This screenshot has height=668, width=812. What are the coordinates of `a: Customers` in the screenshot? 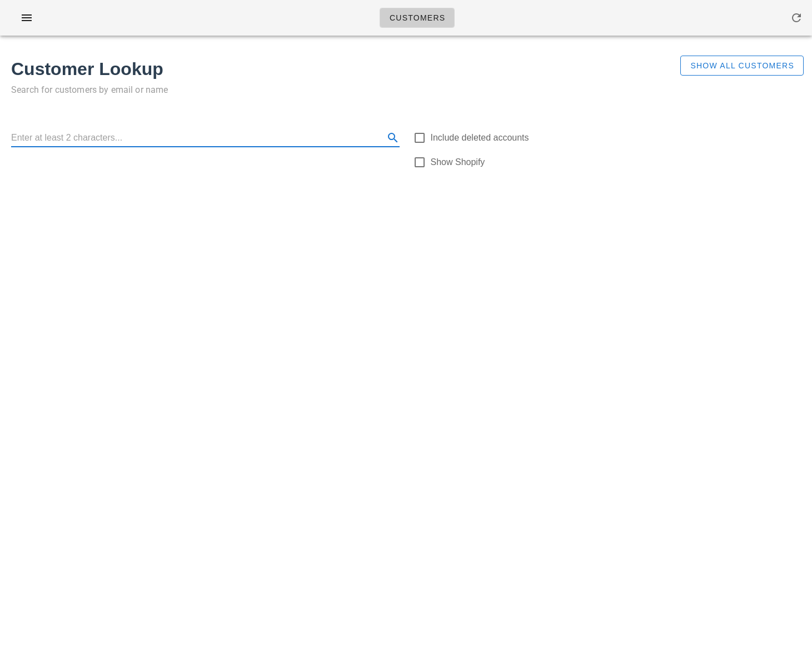 It's located at (417, 18).